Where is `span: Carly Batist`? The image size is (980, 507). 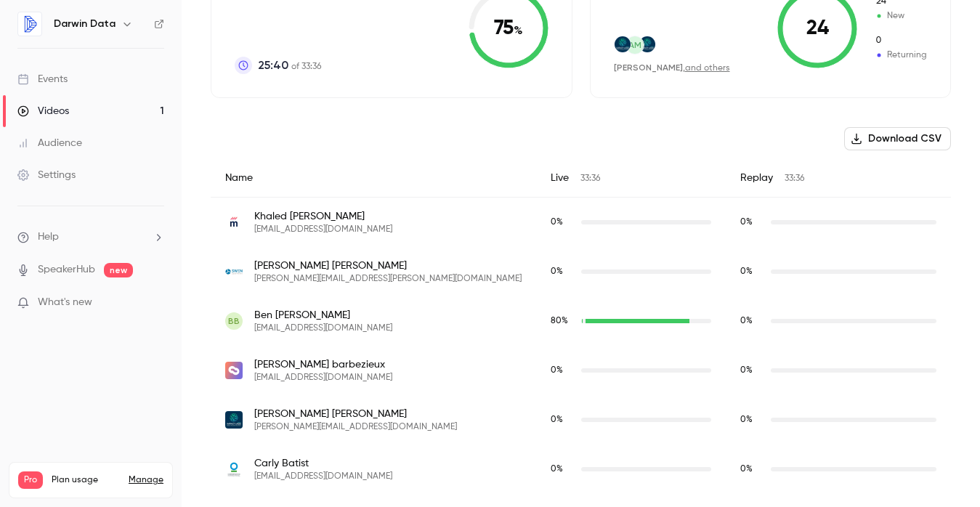 span: Carly Batist is located at coordinates (323, 464).